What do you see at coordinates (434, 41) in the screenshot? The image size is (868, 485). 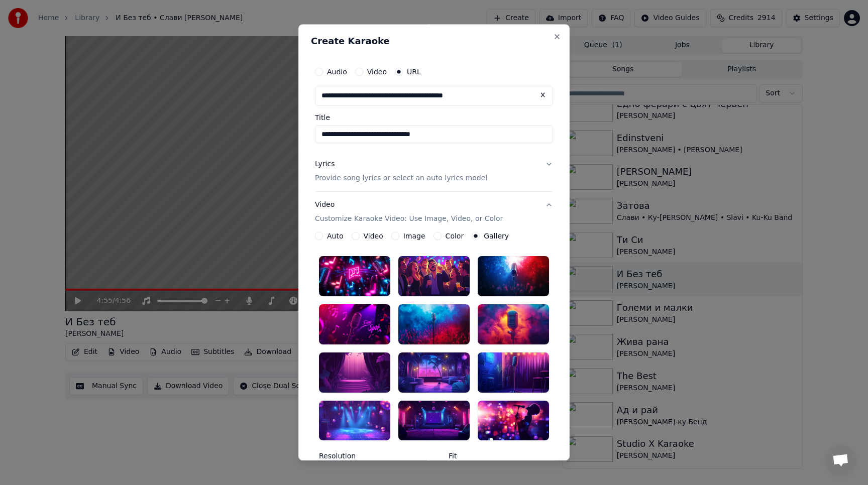 I see `h2: Create Karaoke` at bounding box center [434, 41].